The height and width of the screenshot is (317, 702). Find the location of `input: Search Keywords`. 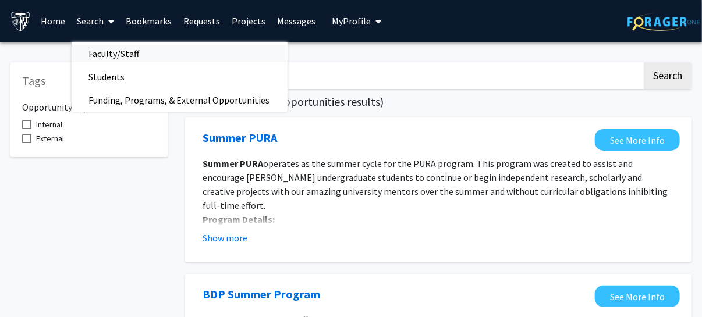

input: Search Keywords is located at coordinates (413, 76).